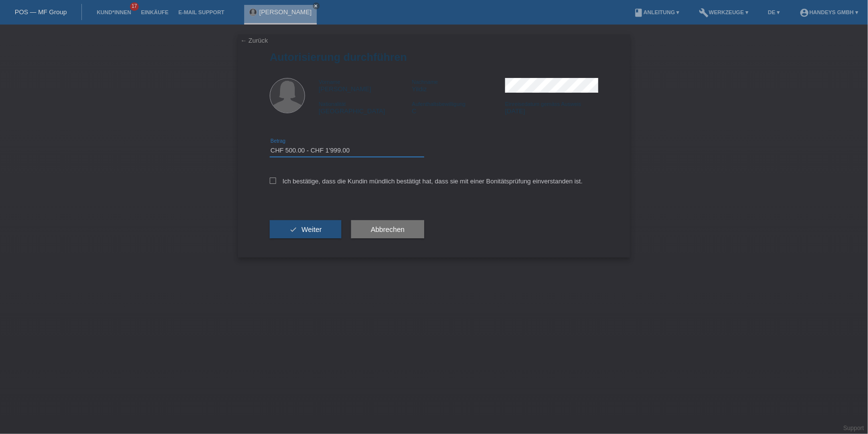 The height and width of the screenshot is (434, 868). Describe the element at coordinates (434, 57) in the screenshot. I see `h1: Autorisierung durchführen` at that location.